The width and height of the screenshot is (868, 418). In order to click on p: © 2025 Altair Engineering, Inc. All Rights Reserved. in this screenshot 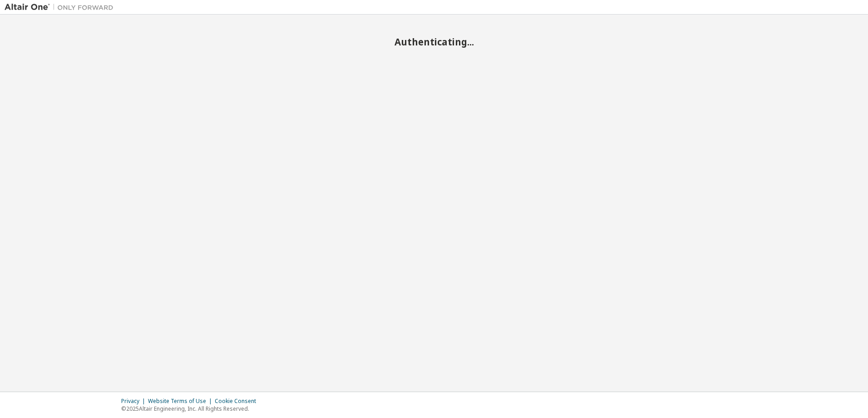, I will do `click(191, 408)`.